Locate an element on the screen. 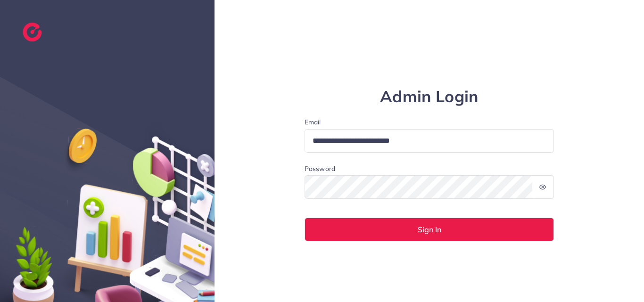 The height and width of the screenshot is (302, 644). label: Password is located at coordinates (320, 169).